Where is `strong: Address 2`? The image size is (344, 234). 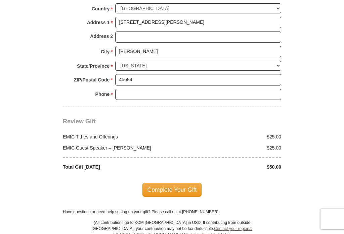 strong: Address 2 is located at coordinates (101, 36).